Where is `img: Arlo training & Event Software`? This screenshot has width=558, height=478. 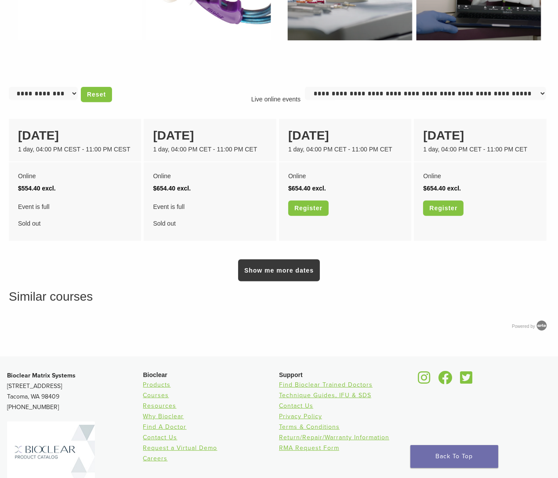
img: Arlo training & Event Software is located at coordinates (542, 326).